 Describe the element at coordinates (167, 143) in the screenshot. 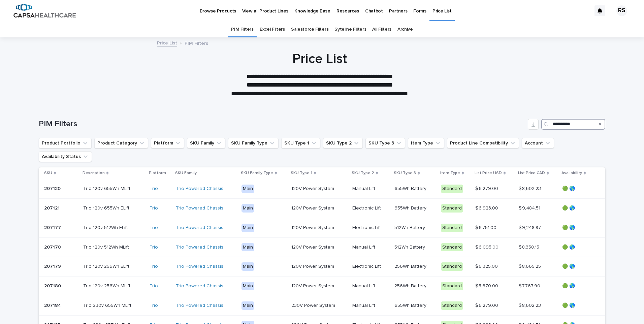

I see `button: Platform` at that location.